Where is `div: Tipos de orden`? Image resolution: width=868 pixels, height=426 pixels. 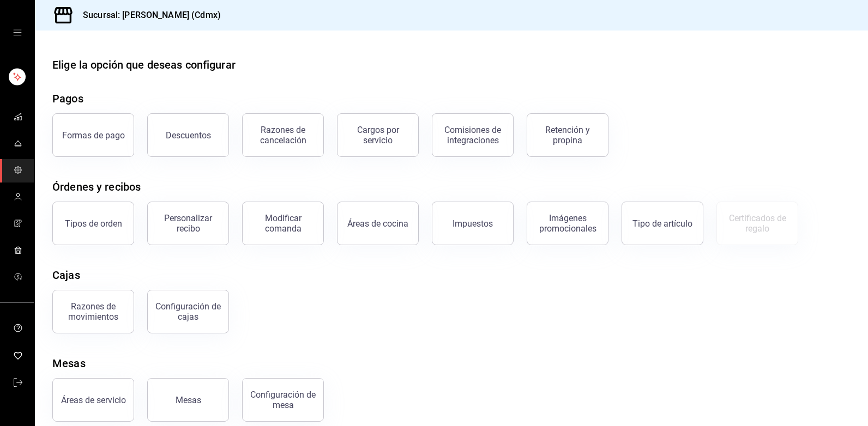
div: Tipos de orden is located at coordinates (93, 224).